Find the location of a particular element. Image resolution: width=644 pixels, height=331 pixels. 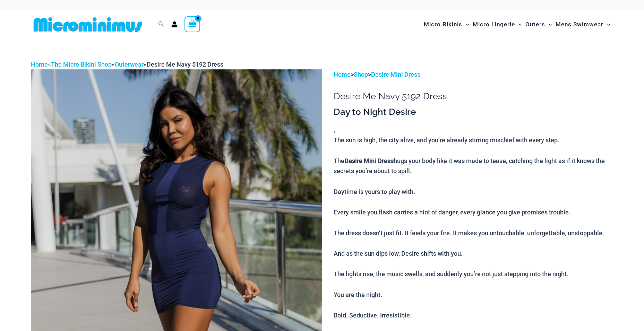

h3: Day to Night Desire is located at coordinates (473, 112).